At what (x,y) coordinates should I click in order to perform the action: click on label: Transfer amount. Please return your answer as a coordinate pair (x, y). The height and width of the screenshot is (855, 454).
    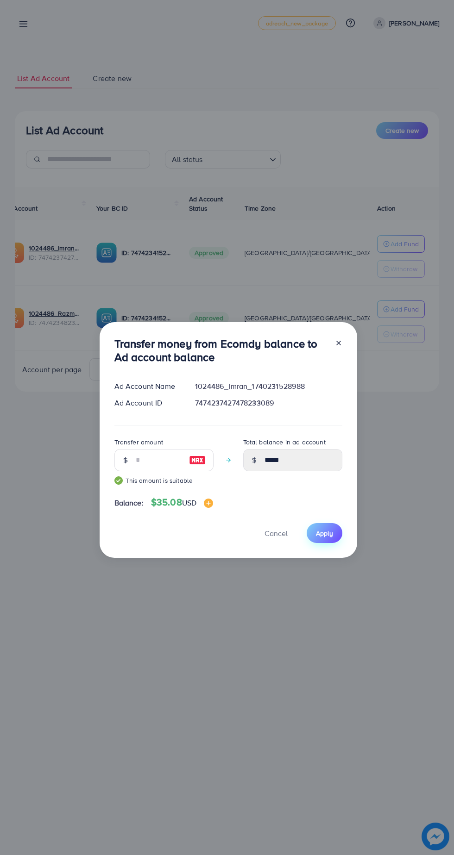
    Looking at the image, I should click on (138, 442).